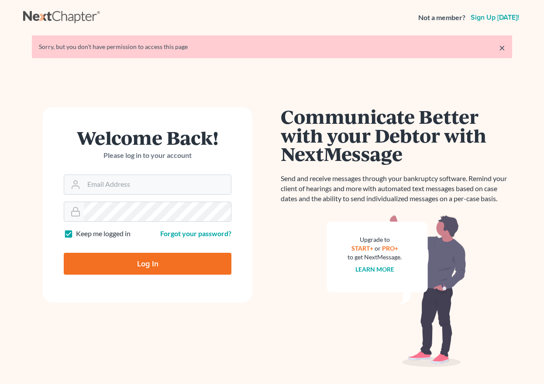 The height and width of the screenshot is (384, 544). I want to click on a: PRO+, so click(390, 248).